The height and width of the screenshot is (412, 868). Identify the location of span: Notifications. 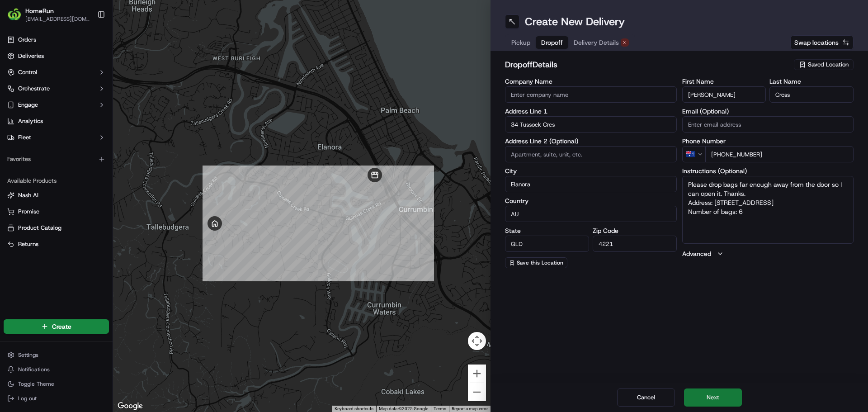
(34, 370).